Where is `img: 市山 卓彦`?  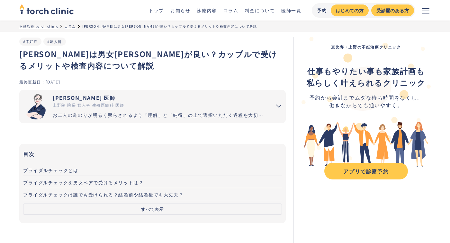 img: 市山 卓彦 is located at coordinates (36, 107).